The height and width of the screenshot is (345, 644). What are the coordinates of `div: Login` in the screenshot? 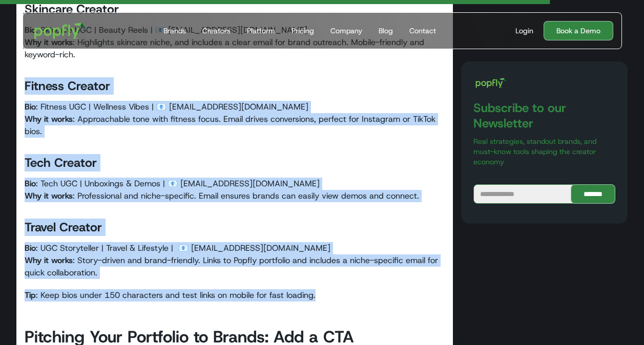 It's located at (524, 31).